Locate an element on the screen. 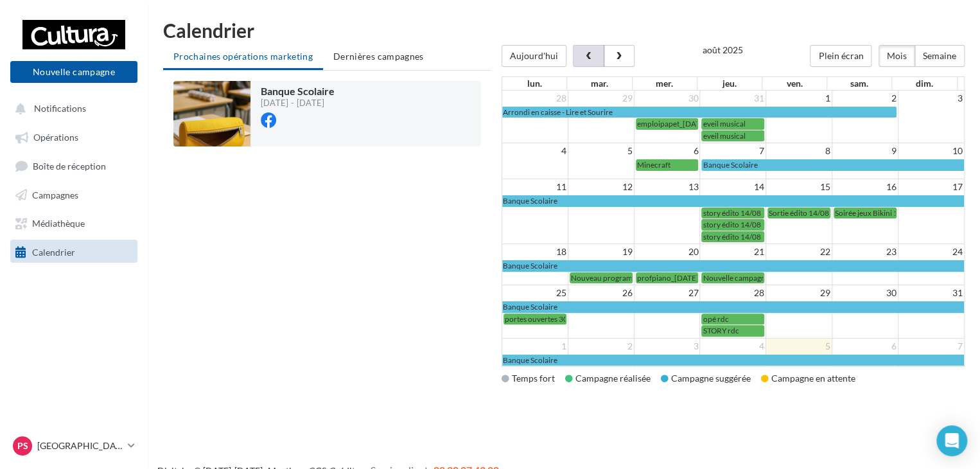 This screenshot has width=980, height=469. span: Calendrier is located at coordinates (53, 252).